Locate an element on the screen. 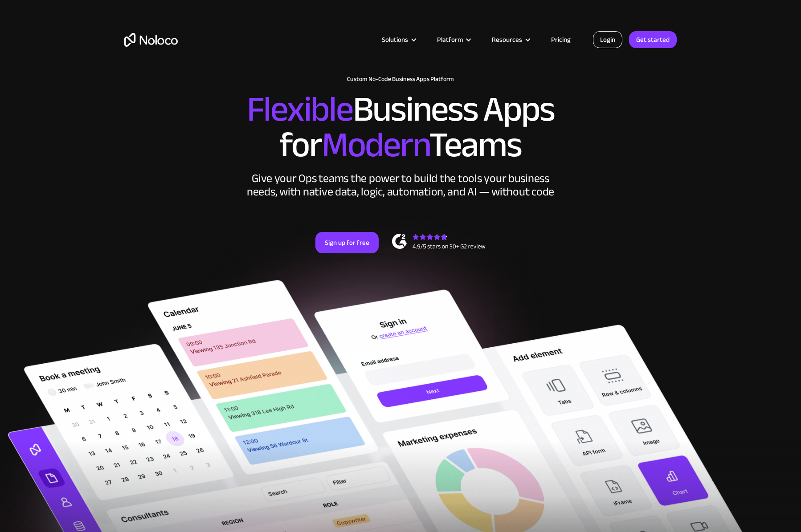 This screenshot has height=532, width=801. a: home is located at coordinates (151, 39).